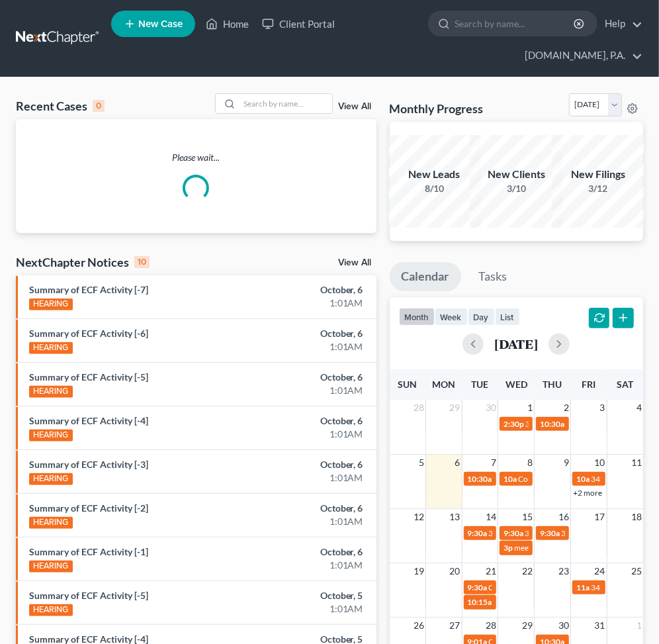 This screenshot has height=644, width=659. I want to click on span: Sun, so click(408, 384).